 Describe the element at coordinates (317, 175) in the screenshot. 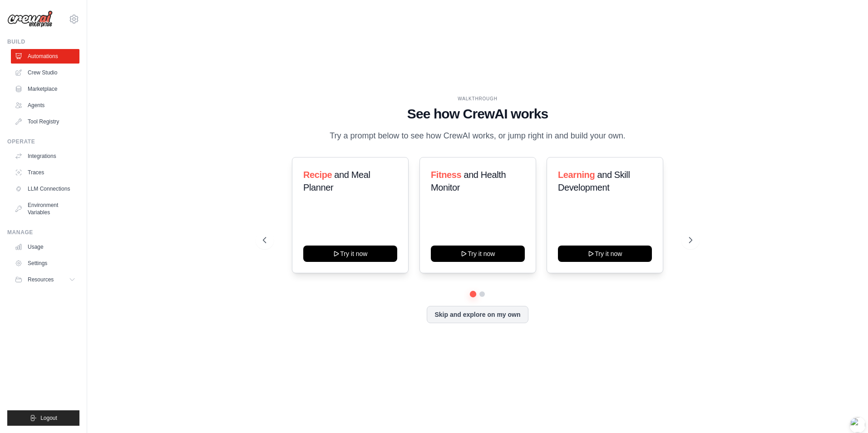

I see `span: Recipe` at that location.